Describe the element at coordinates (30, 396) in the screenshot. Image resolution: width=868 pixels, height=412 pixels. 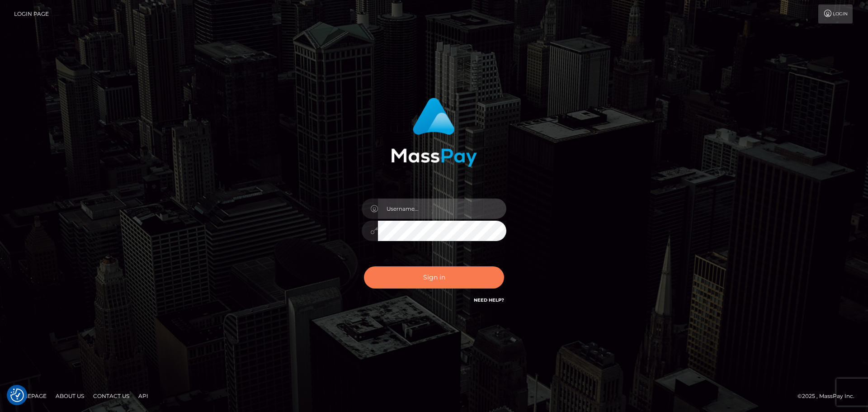
I see `a: Homepage` at that location.